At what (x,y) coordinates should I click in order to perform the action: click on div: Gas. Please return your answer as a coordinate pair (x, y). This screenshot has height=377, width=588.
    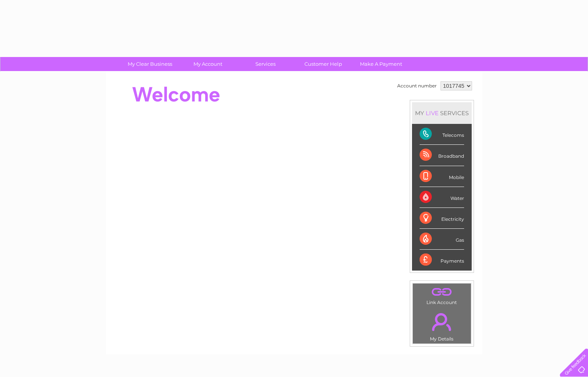
    Looking at the image, I should click on (441, 239).